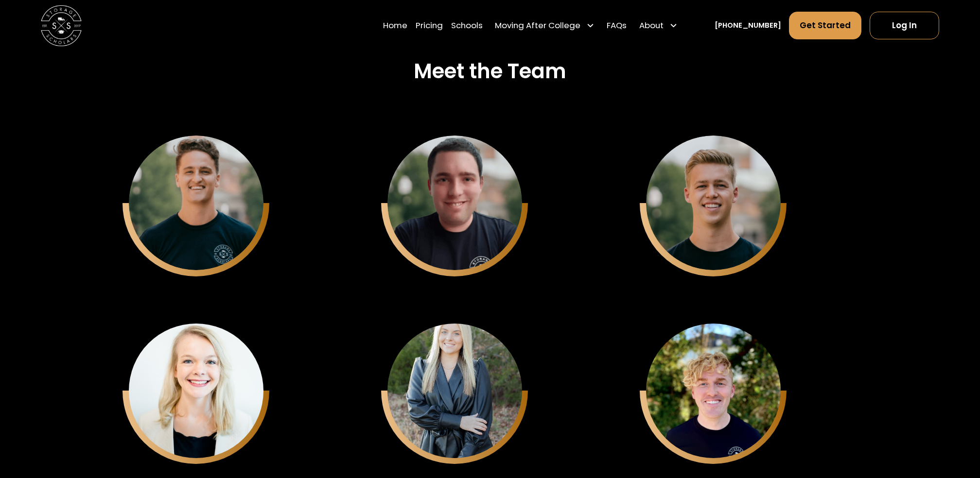 The height and width of the screenshot is (478, 980). What do you see at coordinates (395, 25) in the screenshot?
I see `a: Home` at bounding box center [395, 25].